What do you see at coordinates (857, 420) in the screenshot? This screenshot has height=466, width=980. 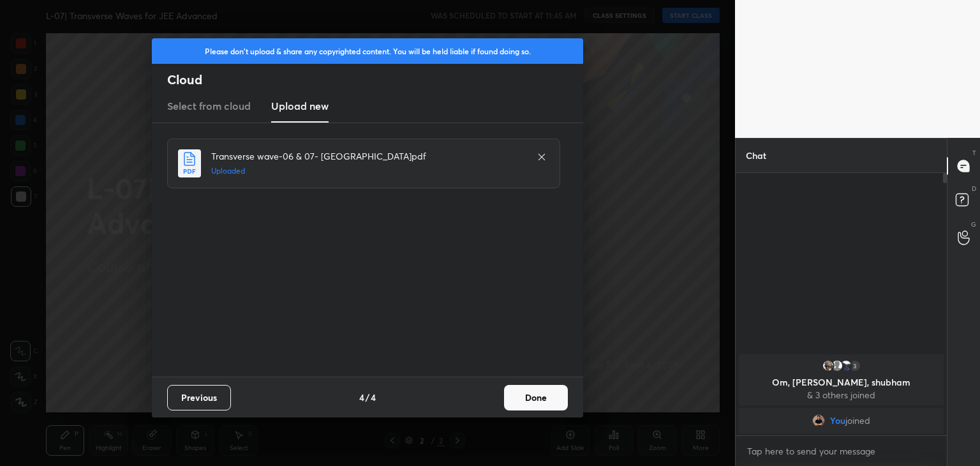 I see `span: joined` at bounding box center [857, 420].